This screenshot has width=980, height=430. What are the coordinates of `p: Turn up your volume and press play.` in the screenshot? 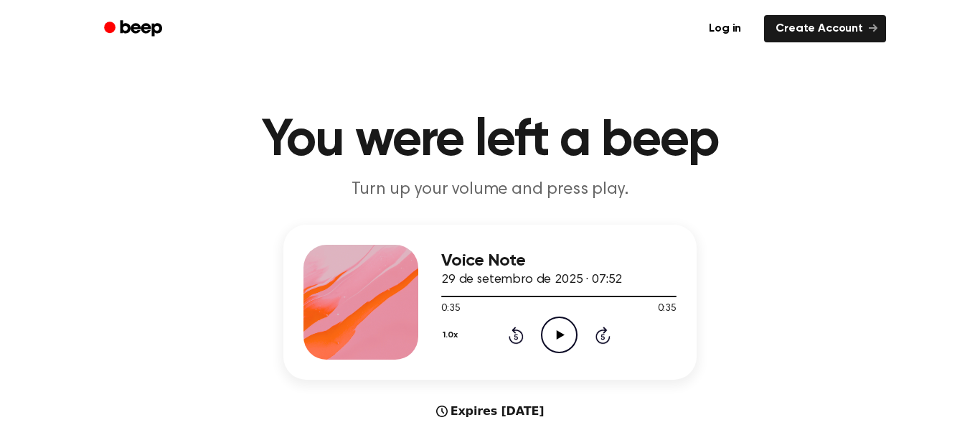 It's located at (490, 189).